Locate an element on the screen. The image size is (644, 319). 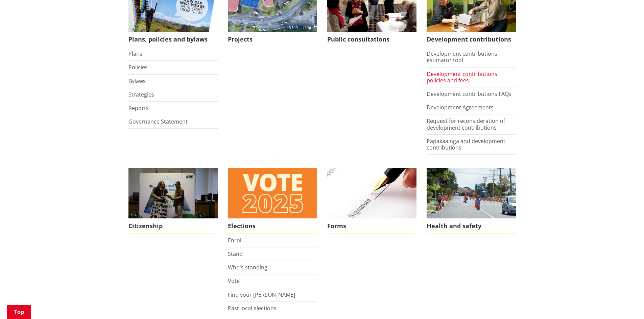
a: Papakaainga and development contributions is located at coordinates (466, 144).